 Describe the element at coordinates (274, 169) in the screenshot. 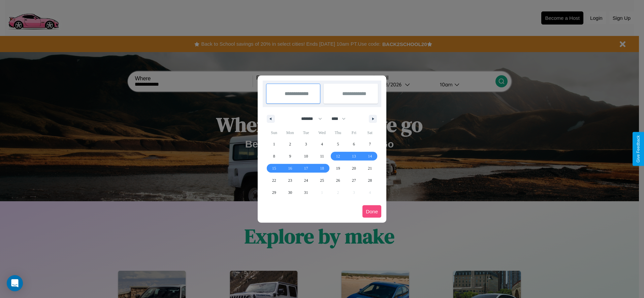

I see `button: 15` at that location.